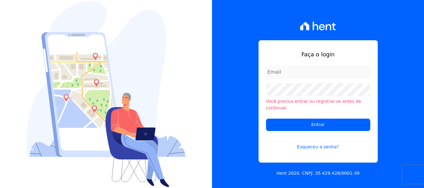  What do you see at coordinates (106, 94) in the screenshot?
I see `img: Login` at bounding box center [106, 94].